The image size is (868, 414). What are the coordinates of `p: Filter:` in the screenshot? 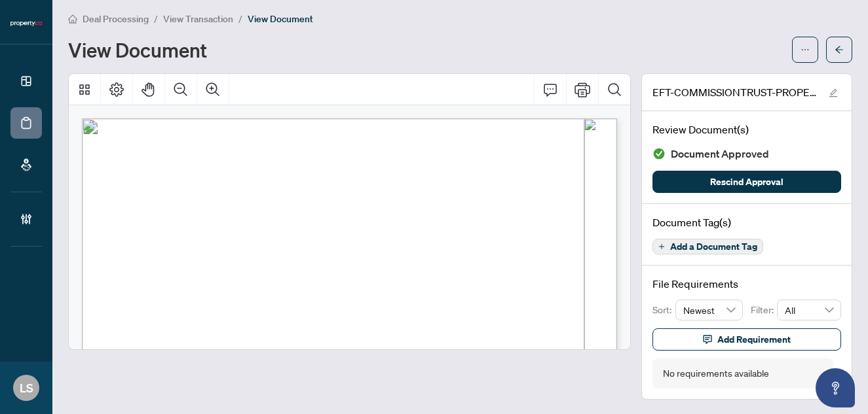 It's located at (764, 310).